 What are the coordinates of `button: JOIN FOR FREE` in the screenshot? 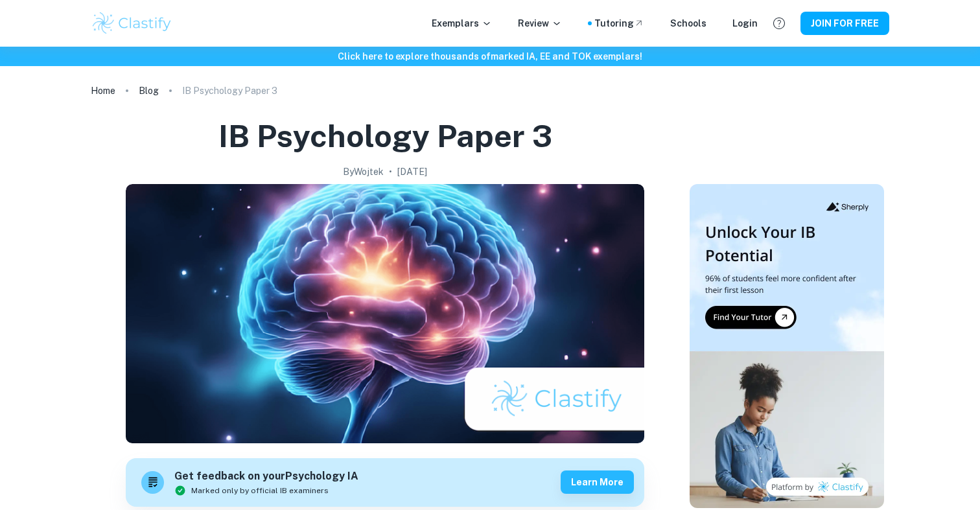 It's located at (844, 23).